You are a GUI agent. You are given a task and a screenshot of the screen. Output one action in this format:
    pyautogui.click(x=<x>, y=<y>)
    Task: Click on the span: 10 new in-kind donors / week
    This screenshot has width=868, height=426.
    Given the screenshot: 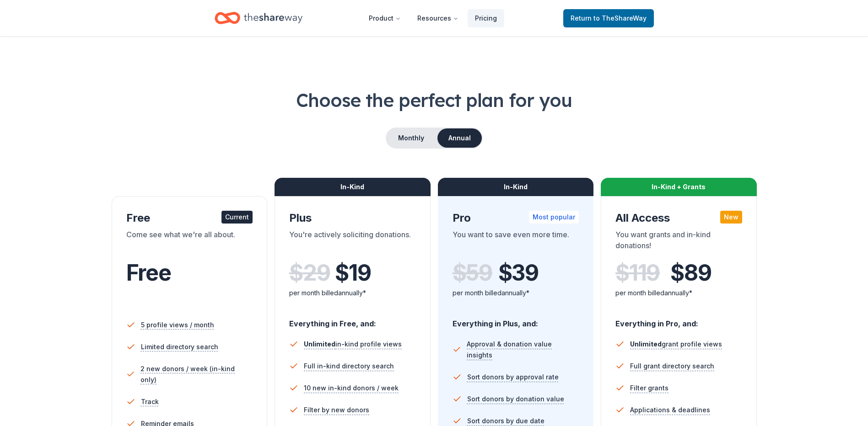 What is the action you would take?
    pyautogui.click(x=351, y=388)
    